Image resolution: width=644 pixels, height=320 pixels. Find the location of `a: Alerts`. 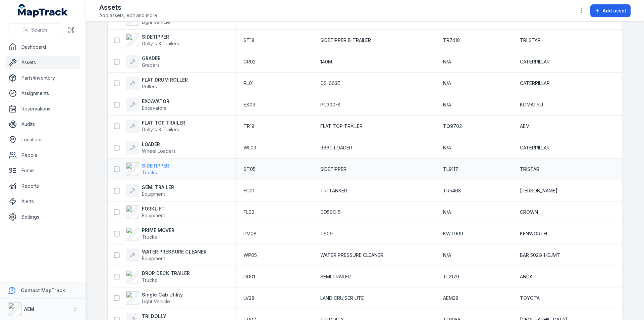

a: Alerts is located at coordinates (43, 201).